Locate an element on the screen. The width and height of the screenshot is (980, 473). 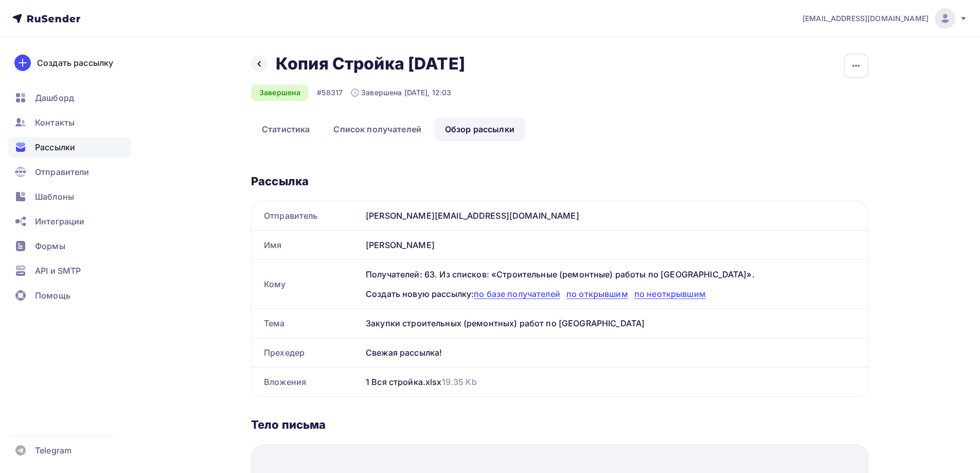
span: Рассылки is located at coordinates (55, 147).